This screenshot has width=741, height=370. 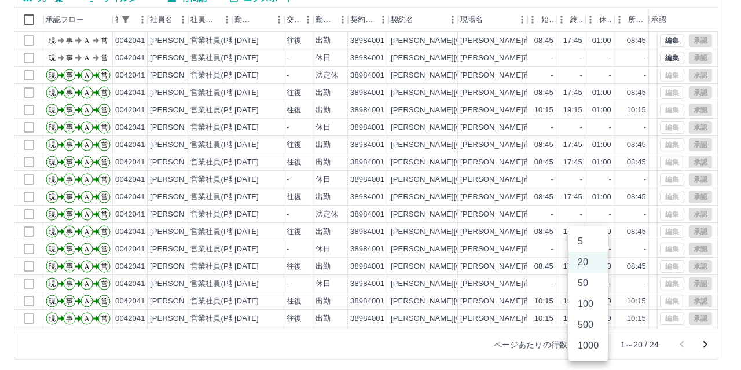 What do you see at coordinates (588, 283) in the screenshot?
I see `li: 50` at bounding box center [588, 283].